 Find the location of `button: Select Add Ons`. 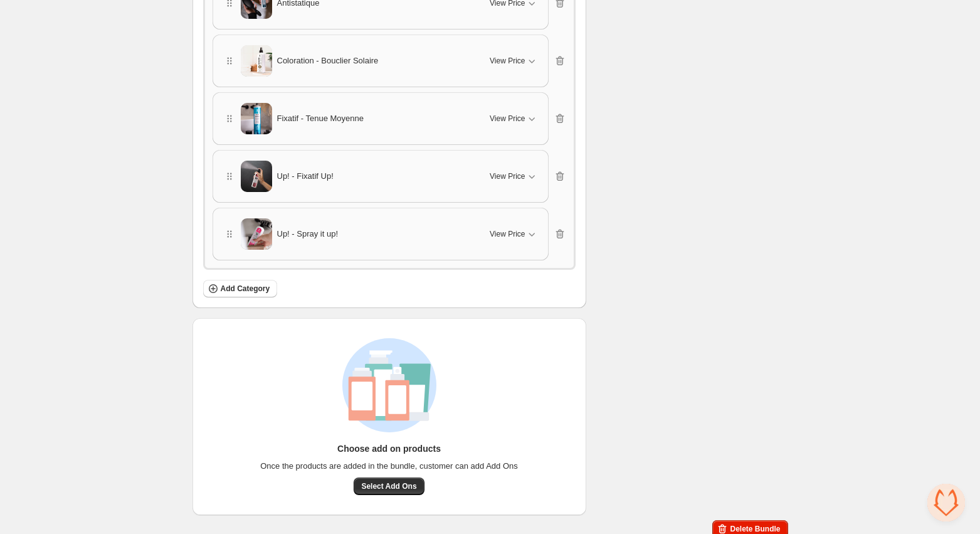

button: Select Add Ons is located at coordinates (389, 486).